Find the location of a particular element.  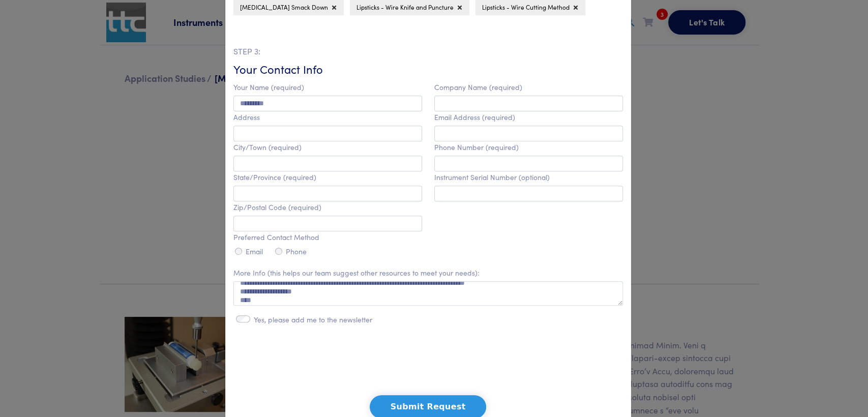

label: Zip/Postal Code (required) is located at coordinates (277, 207).